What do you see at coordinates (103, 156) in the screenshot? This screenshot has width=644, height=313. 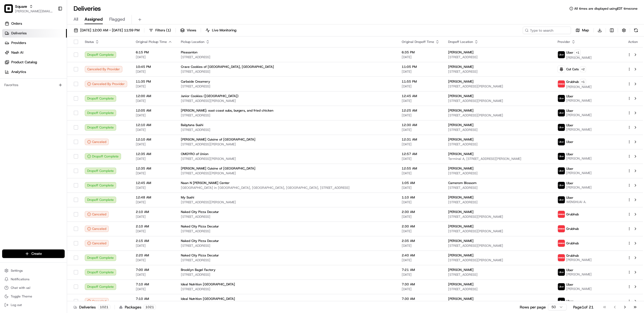 I see `div: Dropoff Complete` at bounding box center [103, 156].